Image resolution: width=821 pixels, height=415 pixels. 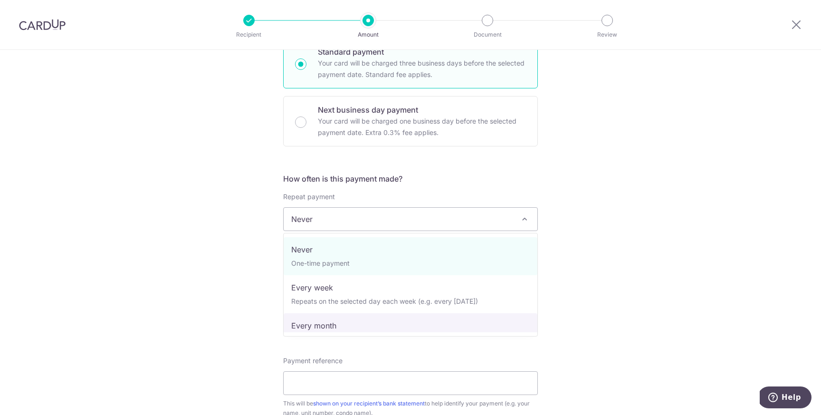 What do you see at coordinates (368, 35) in the screenshot?
I see `p: Amount` at bounding box center [368, 35].